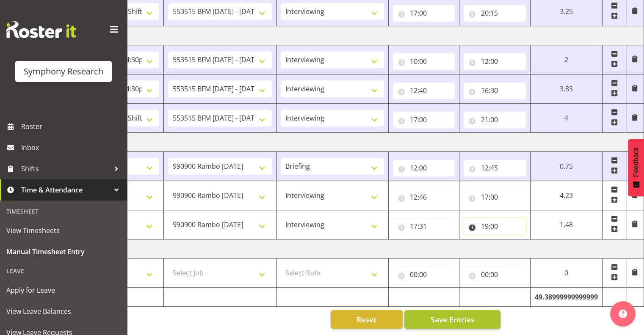  I want to click on td: 1.48, so click(566, 225).